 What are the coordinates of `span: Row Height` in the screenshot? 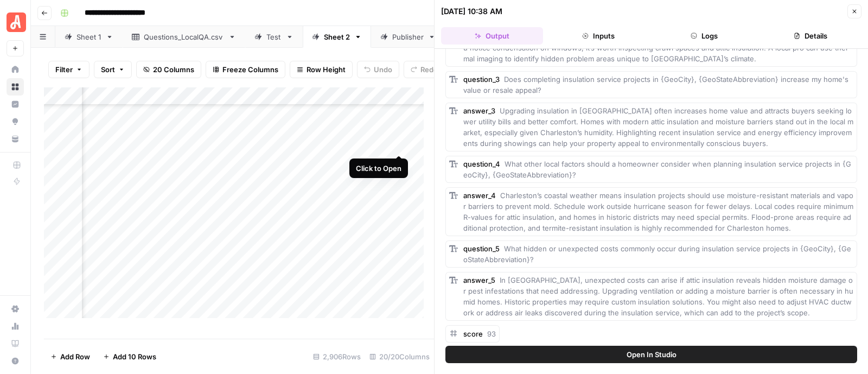 It's located at (326, 69).